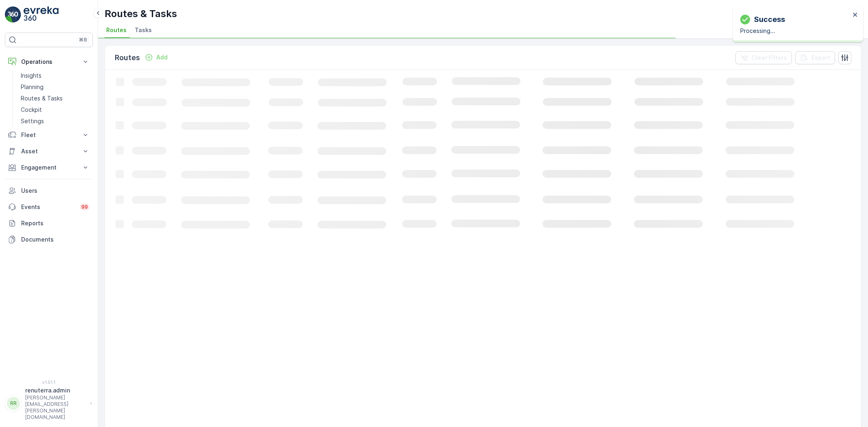 The height and width of the screenshot is (427, 868). What do you see at coordinates (769, 20) in the screenshot?
I see `p: Success` at bounding box center [769, 20].